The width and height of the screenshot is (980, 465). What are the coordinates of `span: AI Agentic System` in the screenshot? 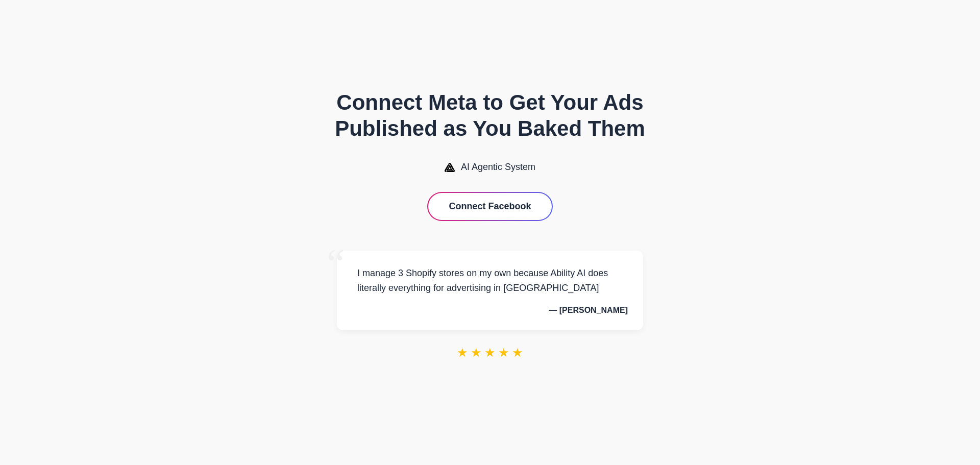 It's located at (498, 167).